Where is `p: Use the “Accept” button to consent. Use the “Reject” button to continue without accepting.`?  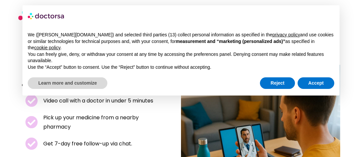
p: Use the “Accept” button to consent. Use the “Reject” button to continue without accepting. is located at coordinates (181, 67).